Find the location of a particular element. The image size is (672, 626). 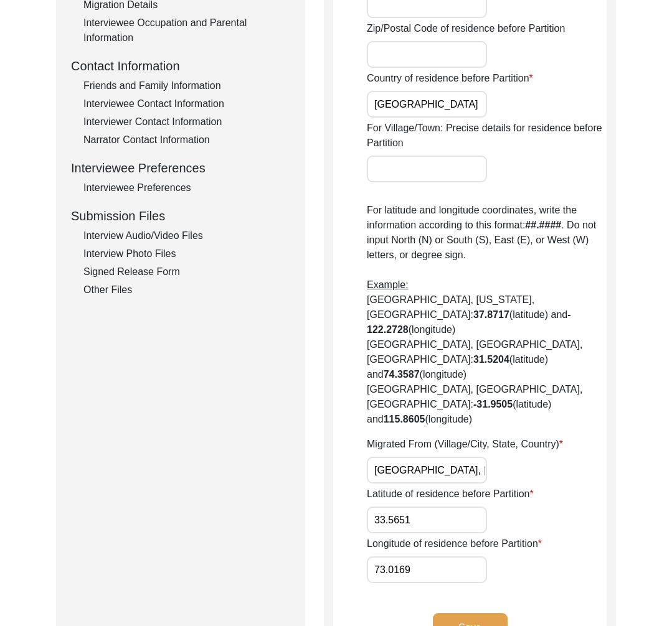

b: 115.8605 is located at coordinates (404, 419).